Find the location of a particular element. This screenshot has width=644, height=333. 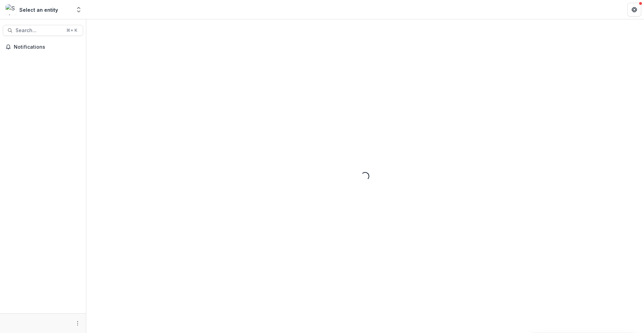

img: Select an entity is located at coordinates (11, 9).